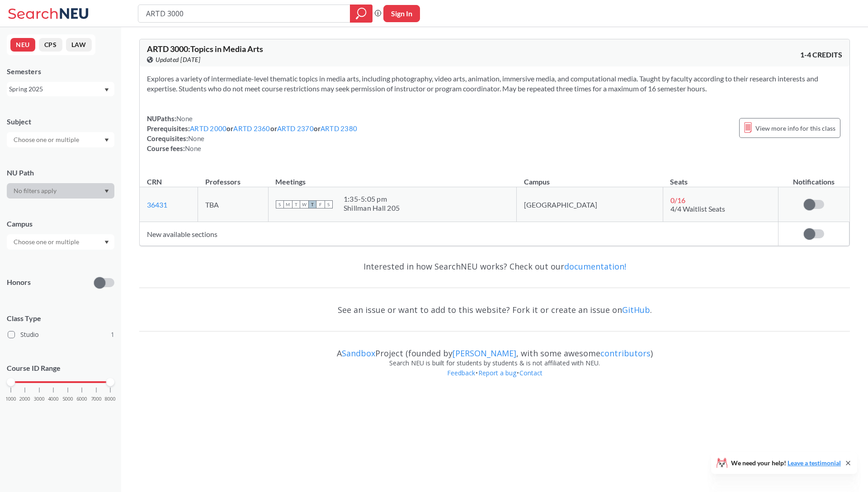  I want to click on td: TBA, so click(233, 205).